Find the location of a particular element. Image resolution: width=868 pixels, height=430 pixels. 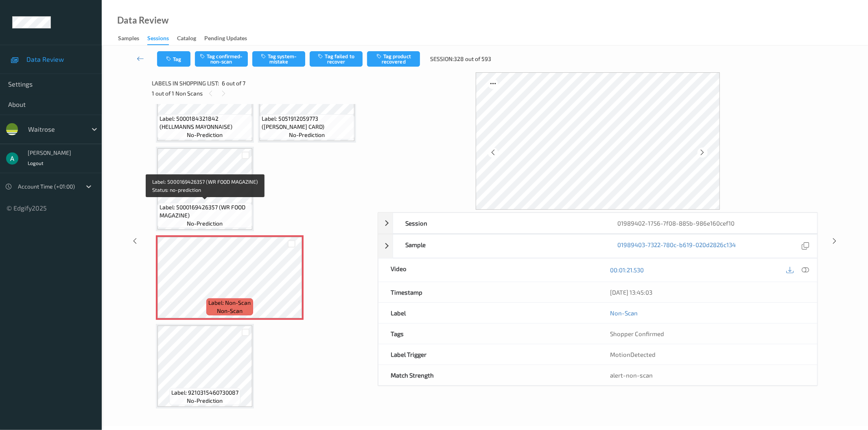

a: Sessions is located at coordinates (162, 39).